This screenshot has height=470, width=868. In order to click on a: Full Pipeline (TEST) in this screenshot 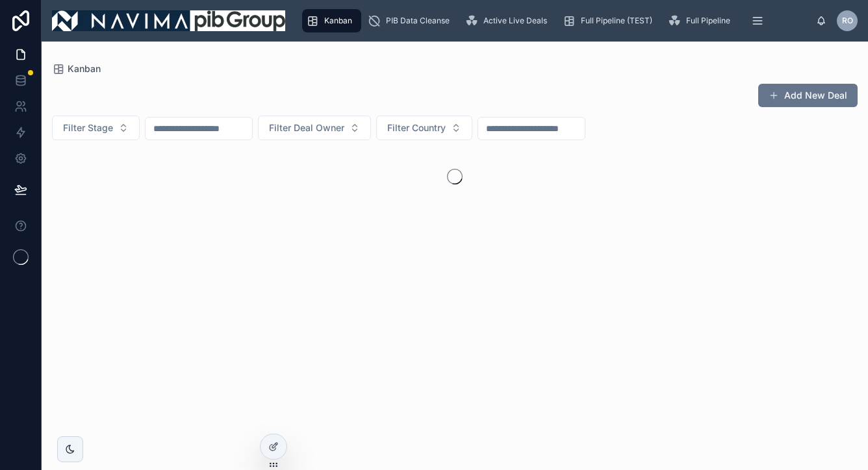, I will do `click(610, 20)`.